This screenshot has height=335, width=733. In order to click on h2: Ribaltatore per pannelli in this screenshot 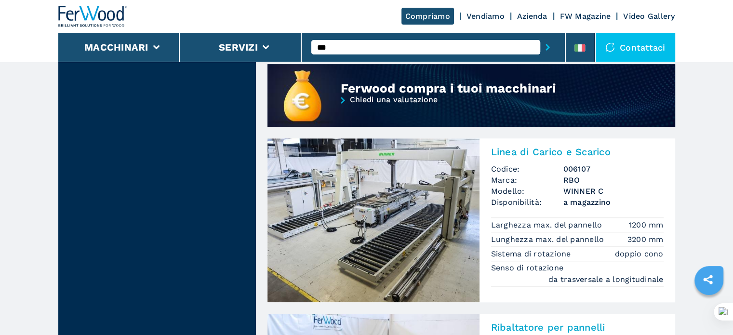, I will do `click(577, 327)`.